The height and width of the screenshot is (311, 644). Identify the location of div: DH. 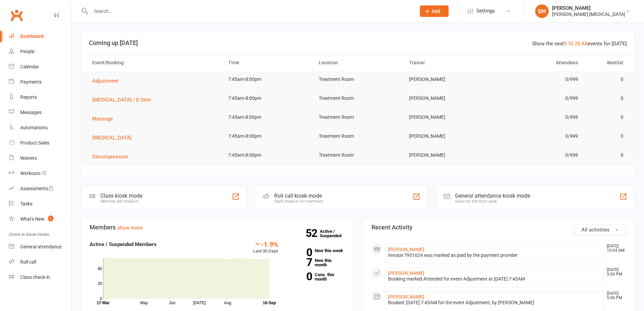
(542, 11).